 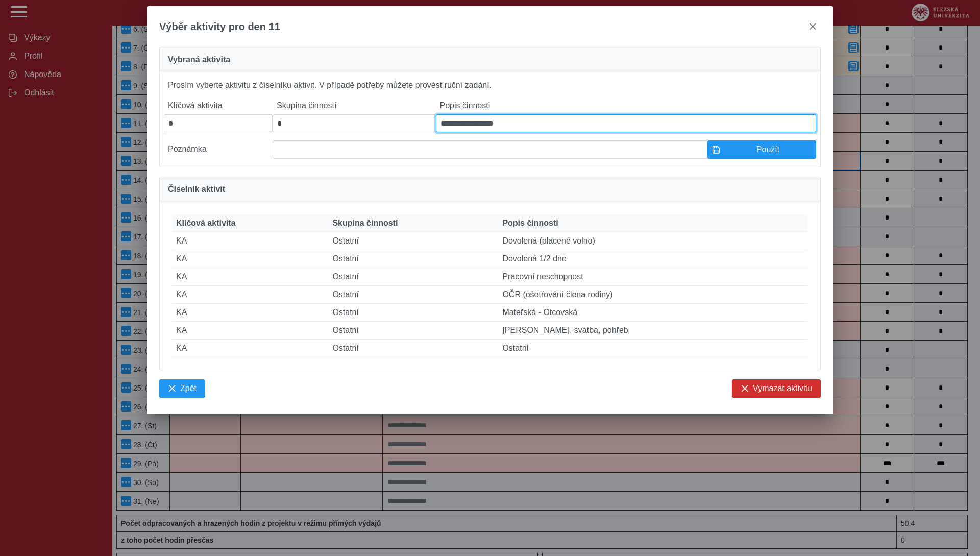 What do you see at coordinates (653, 277) in the screenshot?
I see `td: Pracovní neschopnost` at bounding box center [653, 277].